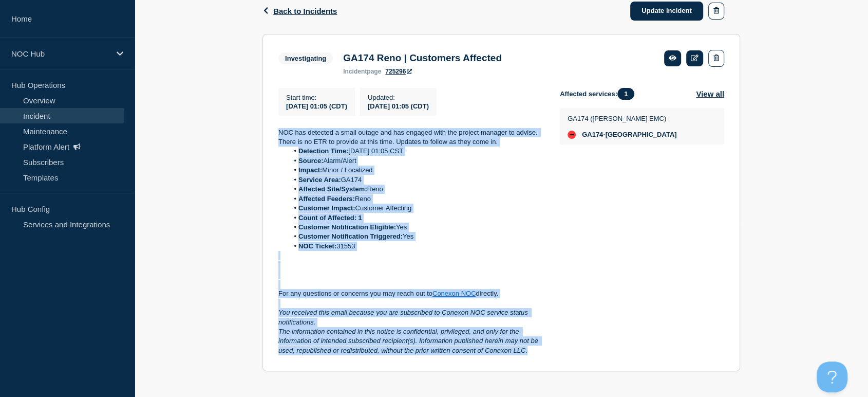  I want to click on strong: Affected Site/System:, so click(333, 189).